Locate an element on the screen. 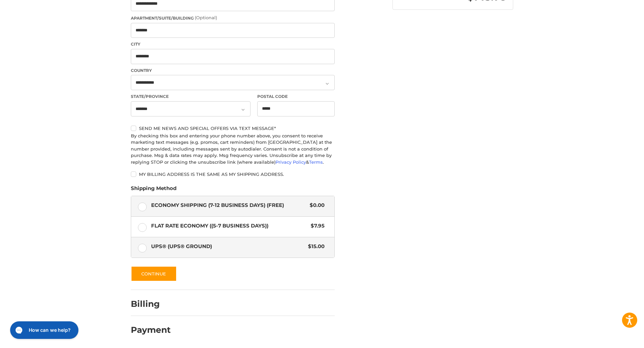  span: $15.00 is located at coordinates (314, 247).